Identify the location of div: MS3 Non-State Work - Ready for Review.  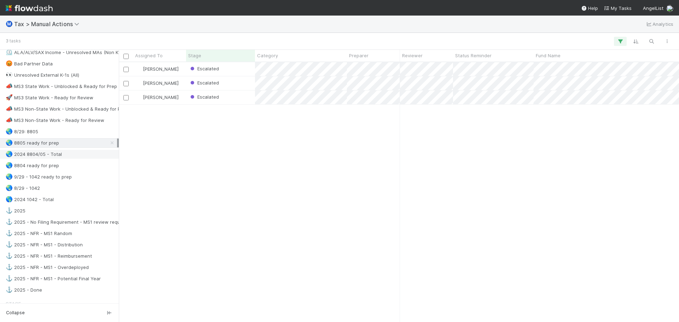
(55, 120).